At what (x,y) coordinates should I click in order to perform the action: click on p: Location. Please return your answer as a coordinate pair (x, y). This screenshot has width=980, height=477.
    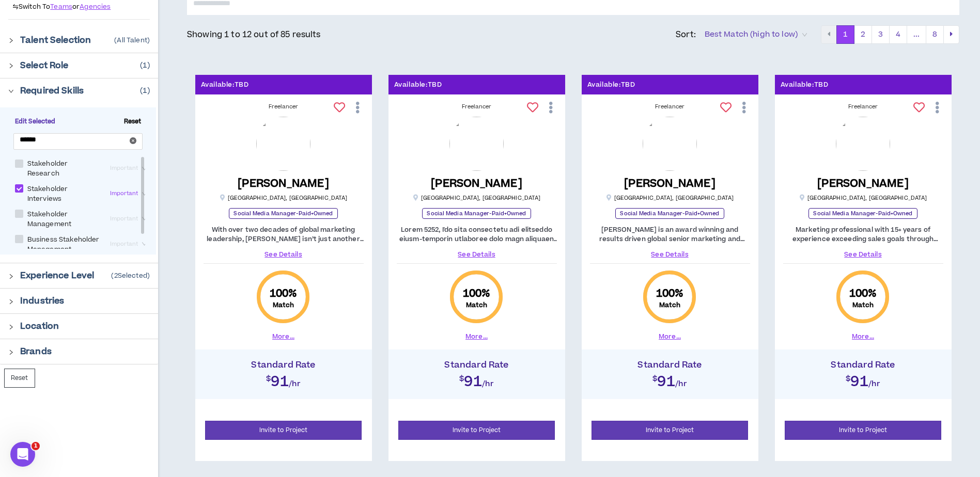
    Looking at the image, I should click on (40, 326).